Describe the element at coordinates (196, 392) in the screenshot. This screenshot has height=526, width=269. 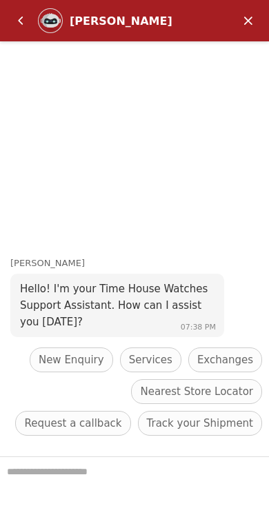
I see `div: Nearest Store Locator` at that location.